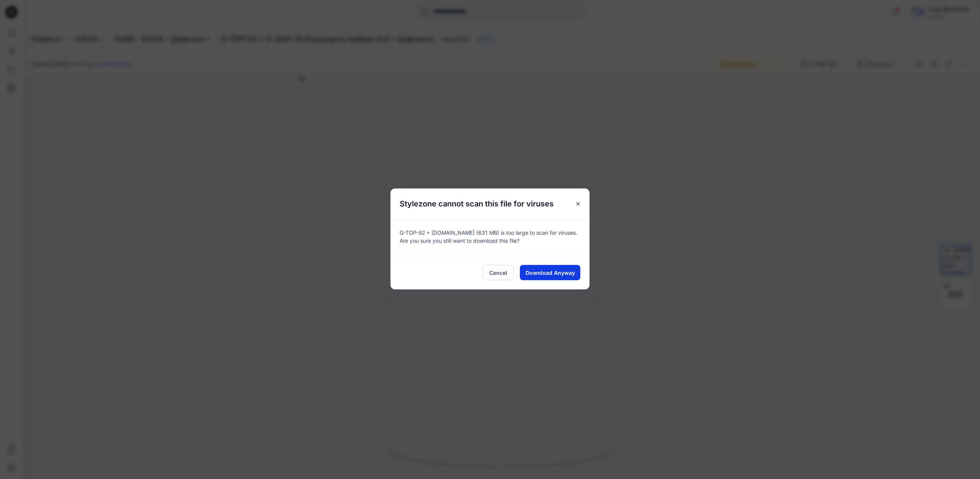 The width and height of the screenshot is (980, 479). Describe the element at coordinates (498, 273) in the screenshot. I see `button: Cancel` at that location.